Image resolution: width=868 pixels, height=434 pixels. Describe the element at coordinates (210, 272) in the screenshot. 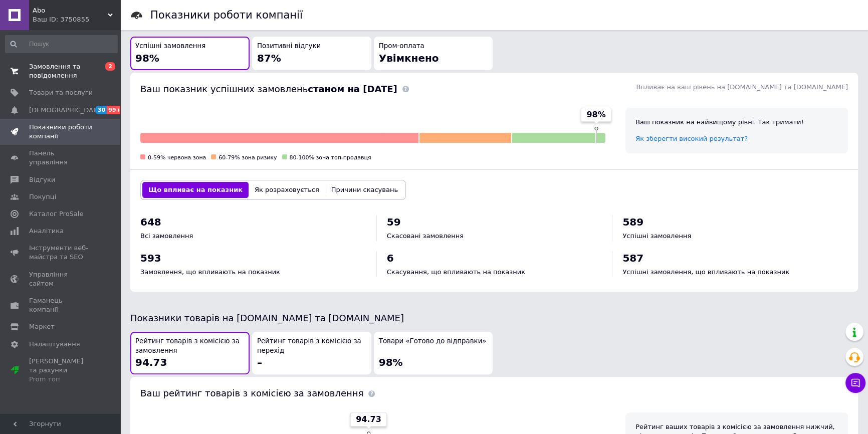

I see `span: Замовлення, що впливають на показник` at that location.